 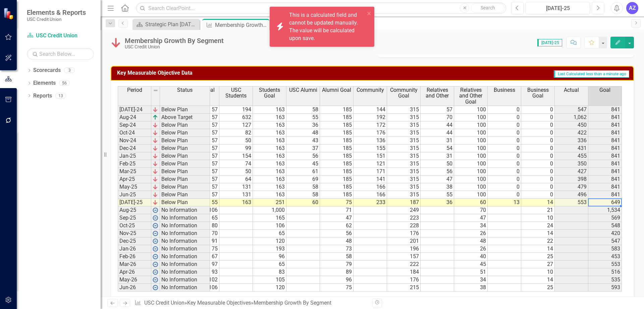 I want to click on td: 45, so click(x=471, y=264).